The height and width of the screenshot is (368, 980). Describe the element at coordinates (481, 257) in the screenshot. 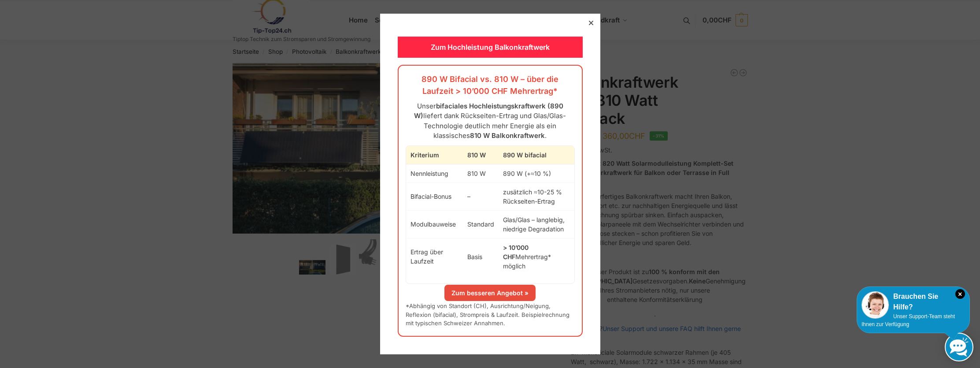

I see `td: Basis` at that location.